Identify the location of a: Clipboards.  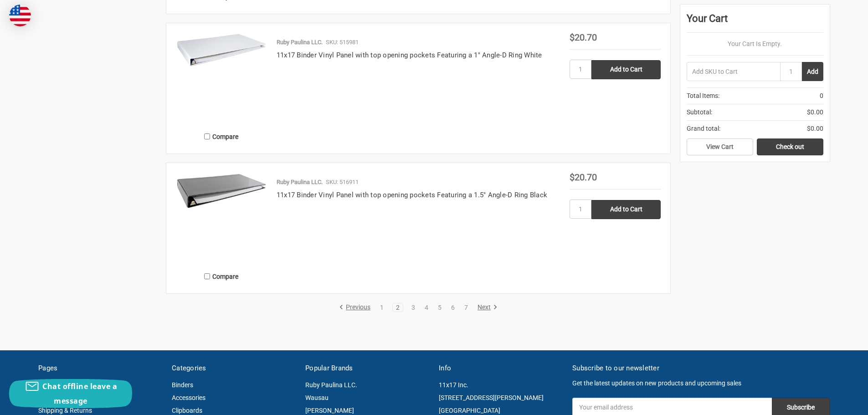
(186, 411).